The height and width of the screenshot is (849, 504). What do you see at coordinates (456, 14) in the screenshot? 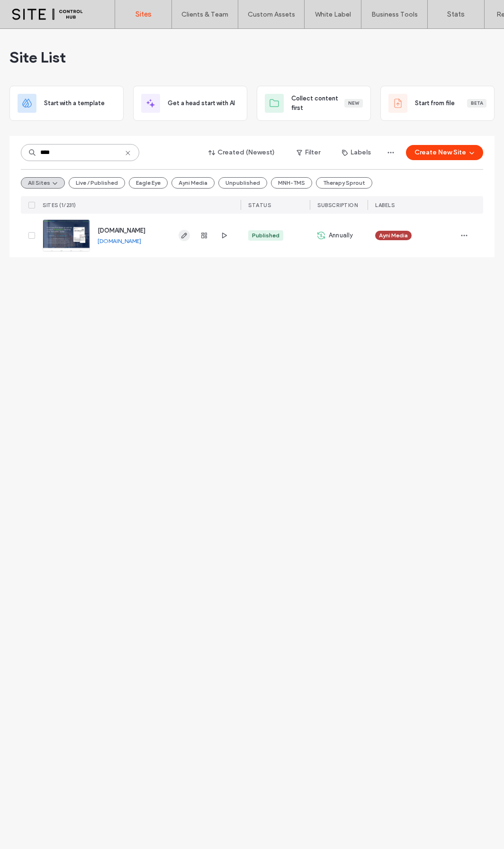
I see `label: Stats` at bounding box center [456, 14].